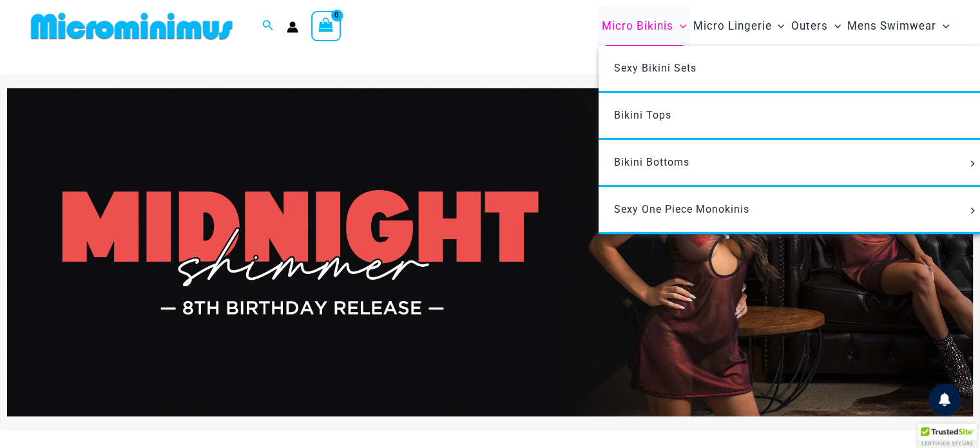  I want to click on nav: Site Navigation, so click(775, 26).